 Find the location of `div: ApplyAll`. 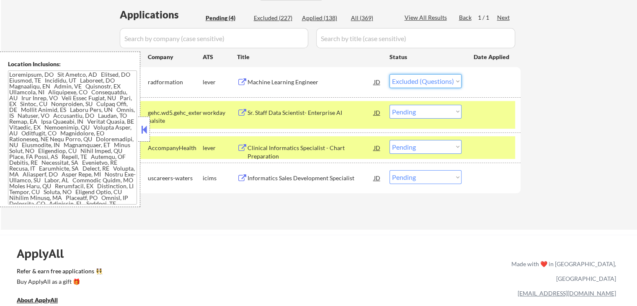

div: ApplyAll is located at coordinates (45, 253).